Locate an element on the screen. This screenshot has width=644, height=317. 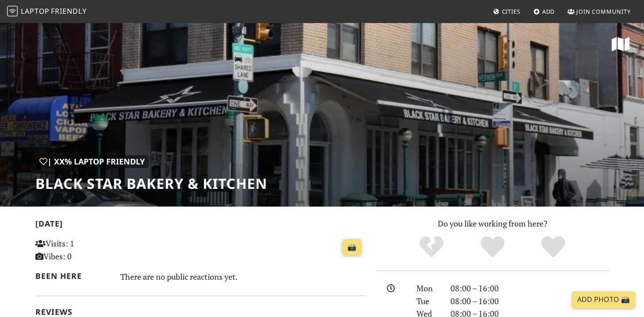
a: Add Photo 📸 is located at coordinates (604, 300).